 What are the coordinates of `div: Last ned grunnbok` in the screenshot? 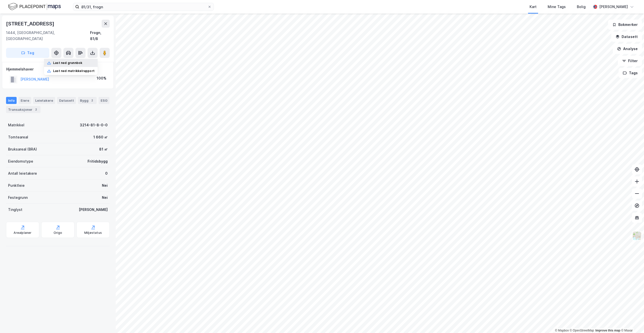 It's located at (68, 63).